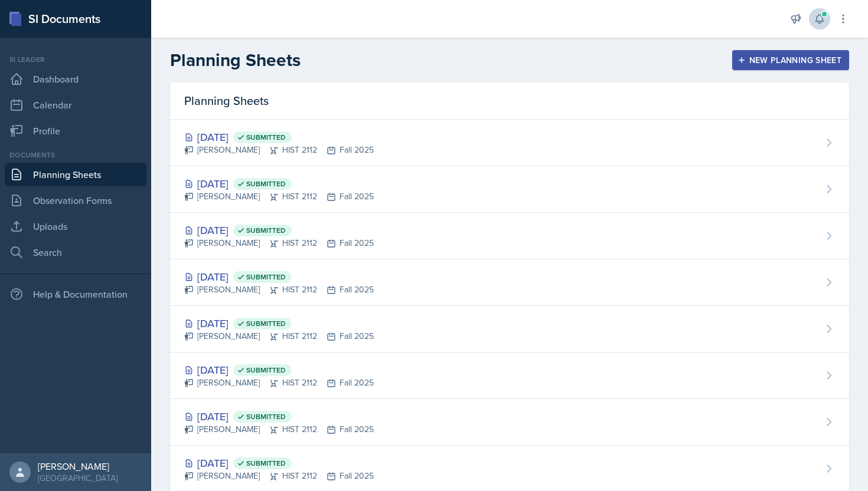  I want to click on a: Planning Sheets, so click(75, 174).